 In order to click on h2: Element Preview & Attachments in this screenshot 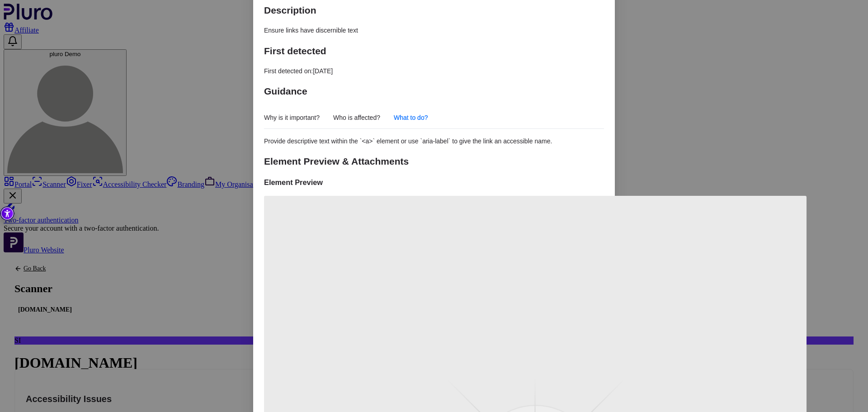, I will do `click(434, 161)`.